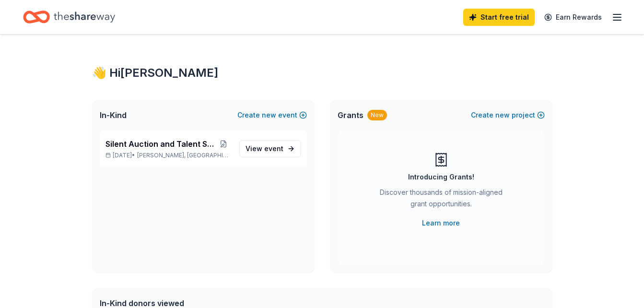 This screenshot has width=644, height=308. I want to click on button: Createnewevent, so click(272, 115).